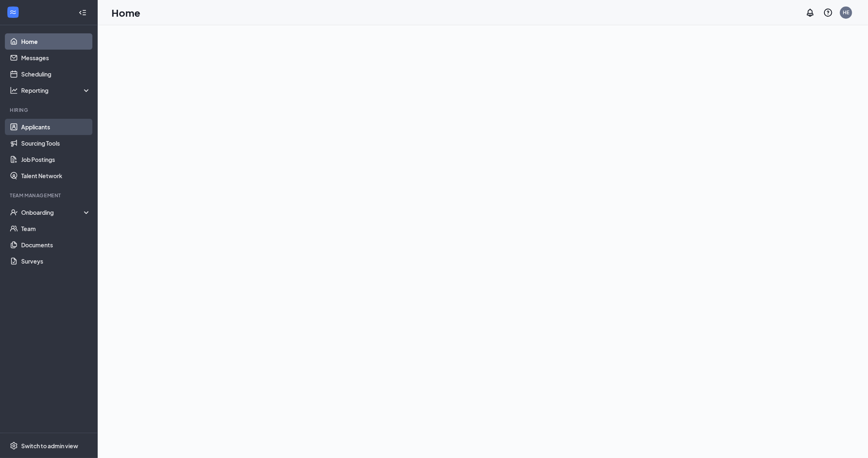 The height and width of the screenshot is (458, 868). Describe the element at coordinates (846, 12) in the screenshot. I see `div: HE` at that location.